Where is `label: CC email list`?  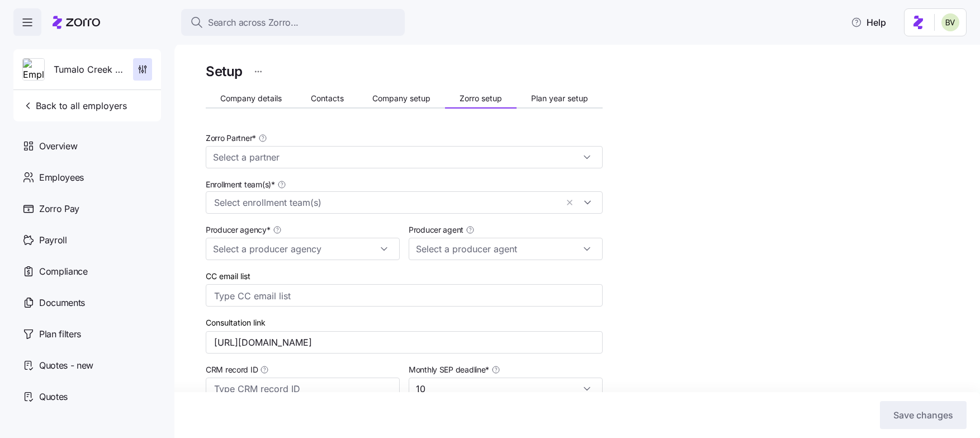
label: CC email list is located at coordinates (228, 276).